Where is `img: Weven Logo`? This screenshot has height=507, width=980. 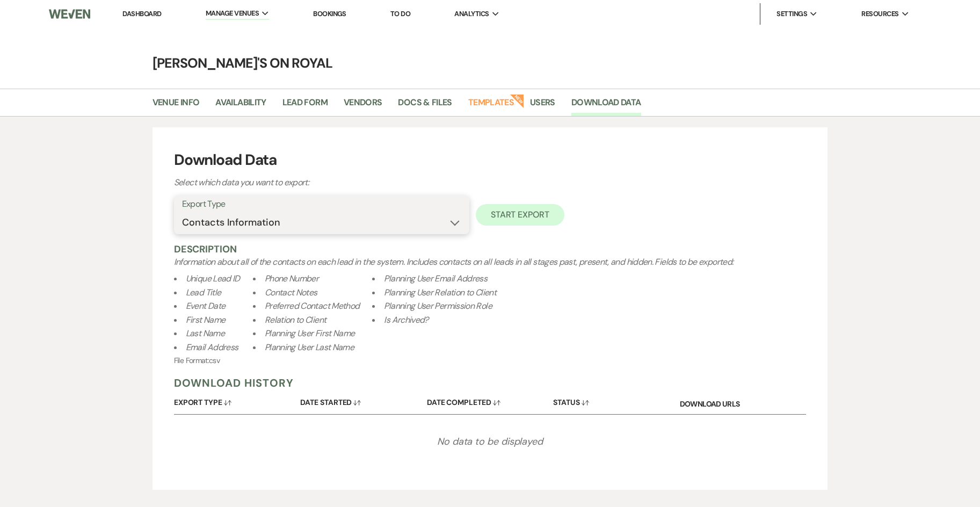
img: Weven Logo is located at coordinates (69, 14).